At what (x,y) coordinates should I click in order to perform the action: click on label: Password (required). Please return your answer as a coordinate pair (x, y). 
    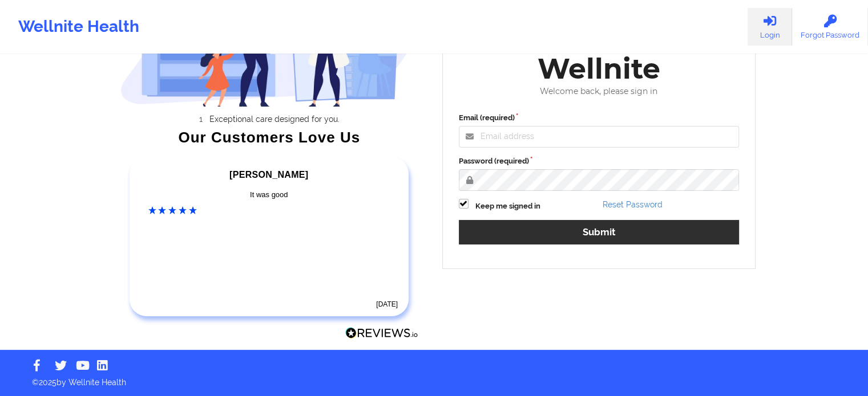
    Looking at the image, I should click on (599, 161).